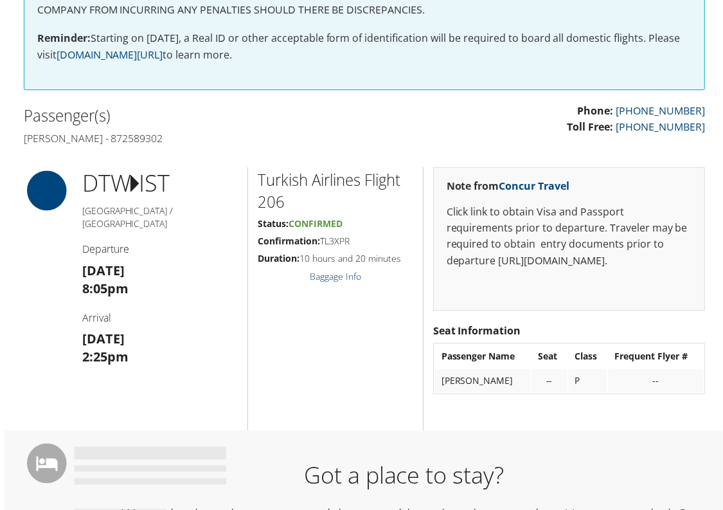  What do you see at coordinates (188, 116) in the screenshot?
I see `h2: Passenger(s)` at bounding box center [188, 116].